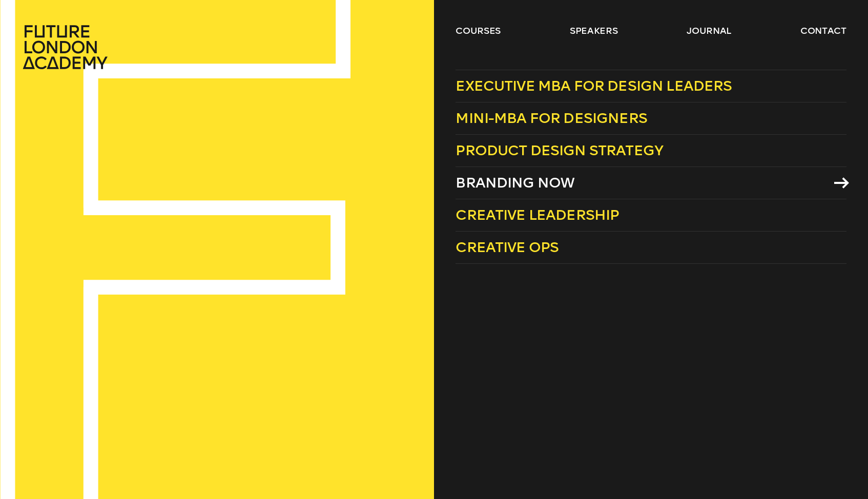 The image size is (868, 499). I want to click on a: journal, so click(709, 31).